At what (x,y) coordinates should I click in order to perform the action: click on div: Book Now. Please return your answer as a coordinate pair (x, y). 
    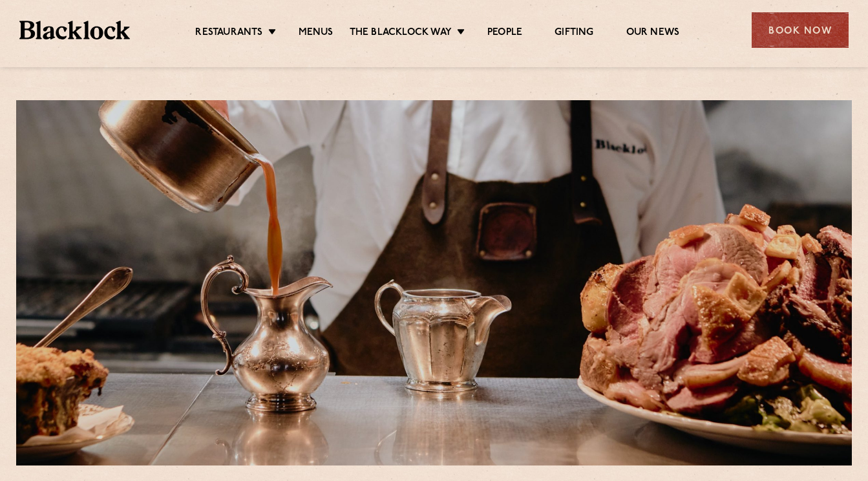
    Looking at the image, I should click on (800, 30).